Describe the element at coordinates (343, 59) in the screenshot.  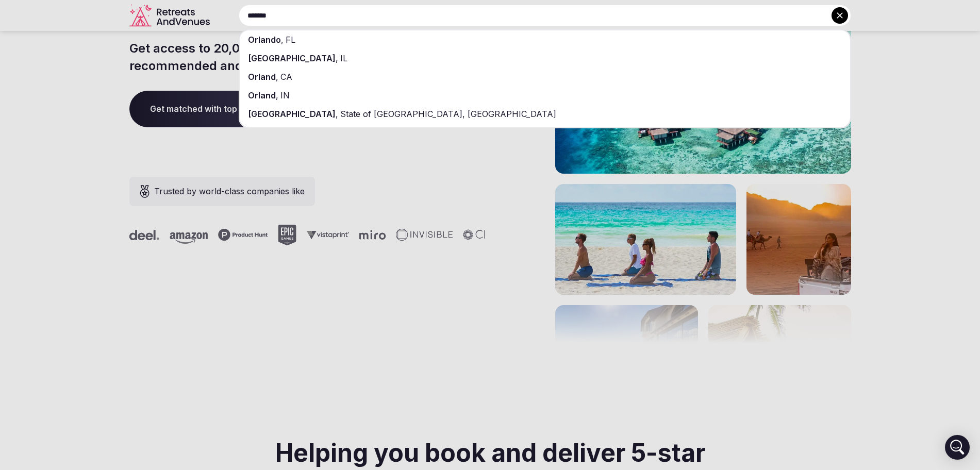
I see `span: IL` at that location.